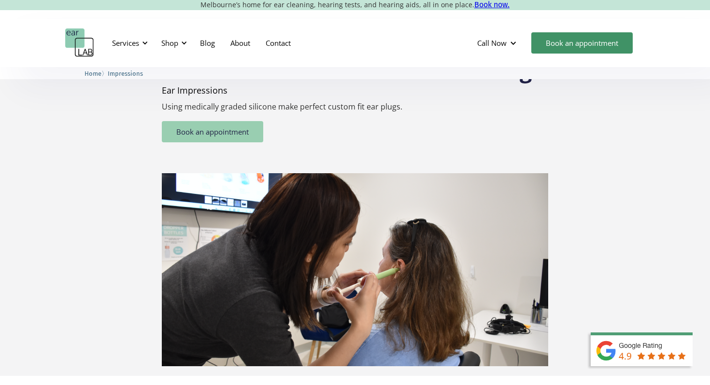 Image resolution: width=710 pixels, height=385 pixels. I want to click on p: Using medically graded silicone make perfect custom fit ear plugs., so click(355, 107).